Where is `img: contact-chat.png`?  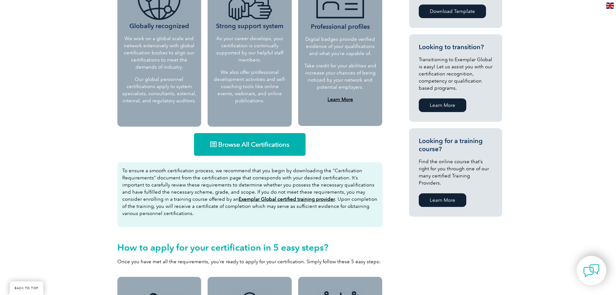
img: contact-chat.png is located at coordinates (592, 270).